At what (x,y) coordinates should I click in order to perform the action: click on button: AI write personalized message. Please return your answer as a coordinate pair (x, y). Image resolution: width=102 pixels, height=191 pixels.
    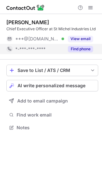
    Looking at the image, I should click on (52, 86).